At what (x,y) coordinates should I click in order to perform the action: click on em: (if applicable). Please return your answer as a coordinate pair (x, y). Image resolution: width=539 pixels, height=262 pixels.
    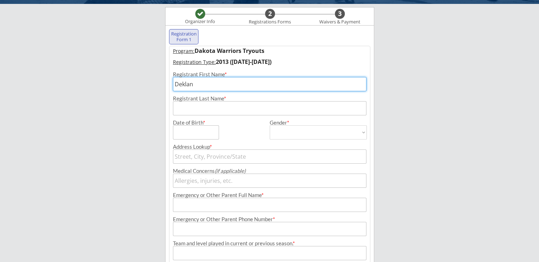
    Looking at the image, I should click on (230, 171).